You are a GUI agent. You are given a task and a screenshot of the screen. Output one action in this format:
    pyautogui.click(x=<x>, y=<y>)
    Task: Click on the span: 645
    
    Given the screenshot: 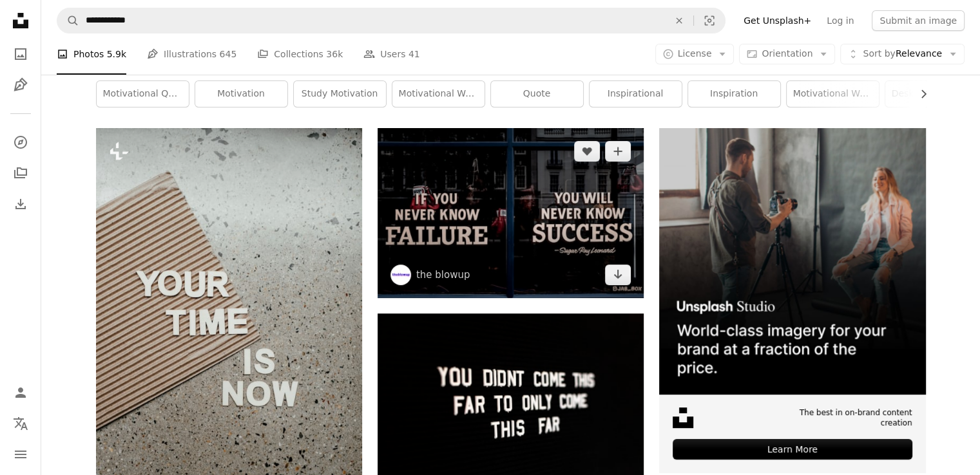 What is the action you would take?
    pyautogui.click(x=228, y=54)
    